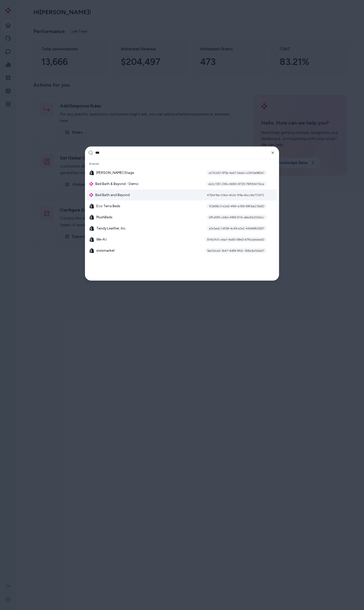 The image size is (364, 610). What do you see at coordinates (236, 206) in the screenshot?
I see `div: 103e98c3-b2a5-4f64-a188-69f3da215a50` at bounding box center [236, 206].